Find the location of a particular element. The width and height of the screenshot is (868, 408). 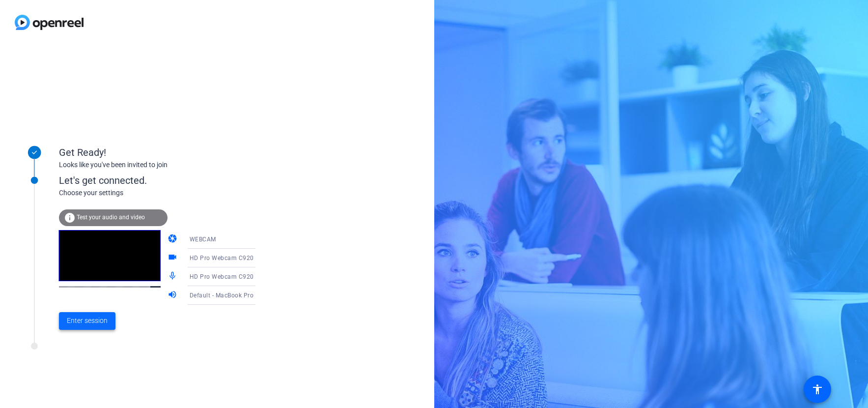

mat-icon: mic_none is located at coordinates (173, 276).